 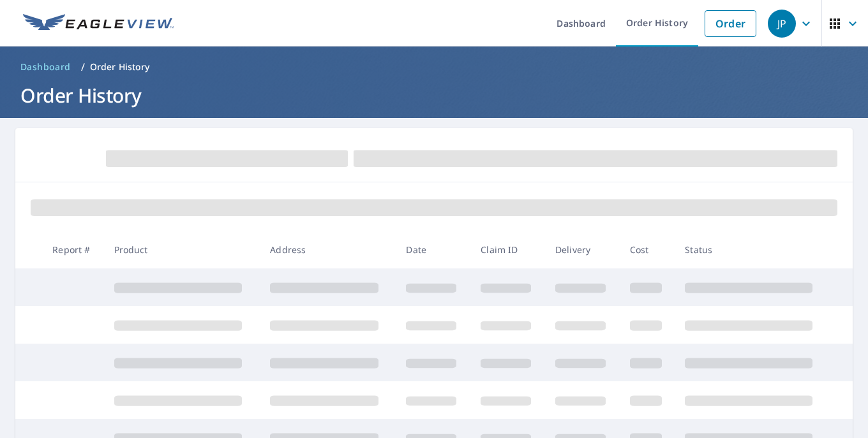 What do you see at coordinates (582, 249) in the screenshot?
I see `th: Delivery` at bounding box center [582, 249].